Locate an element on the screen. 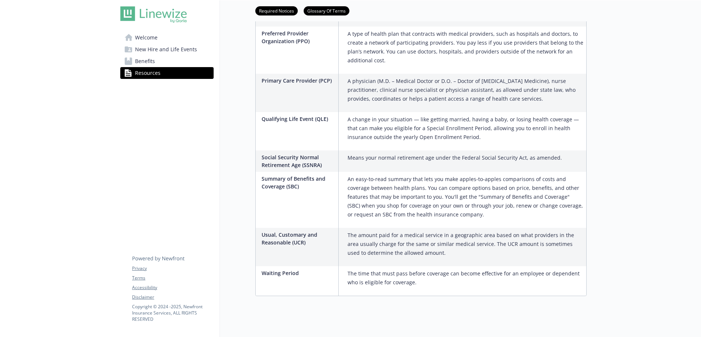  a: Terms is located at coordinates (173, 278).